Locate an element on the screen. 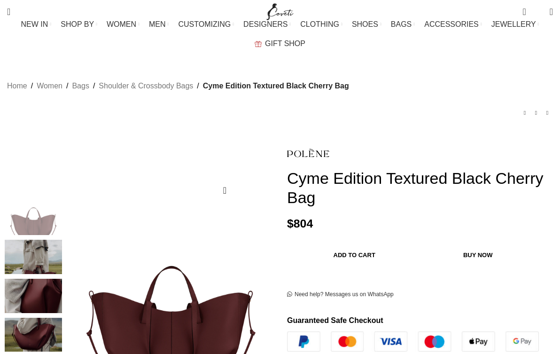  img: Polene Paris is located at coordinates (33, 334).